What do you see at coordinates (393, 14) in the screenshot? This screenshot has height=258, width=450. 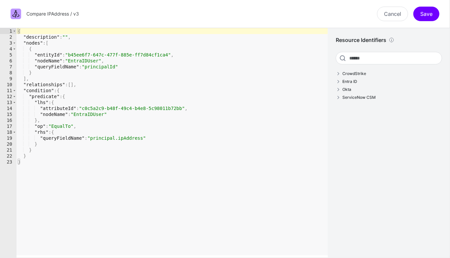 I see `a: Cancel` at bounding box center [393, 14].